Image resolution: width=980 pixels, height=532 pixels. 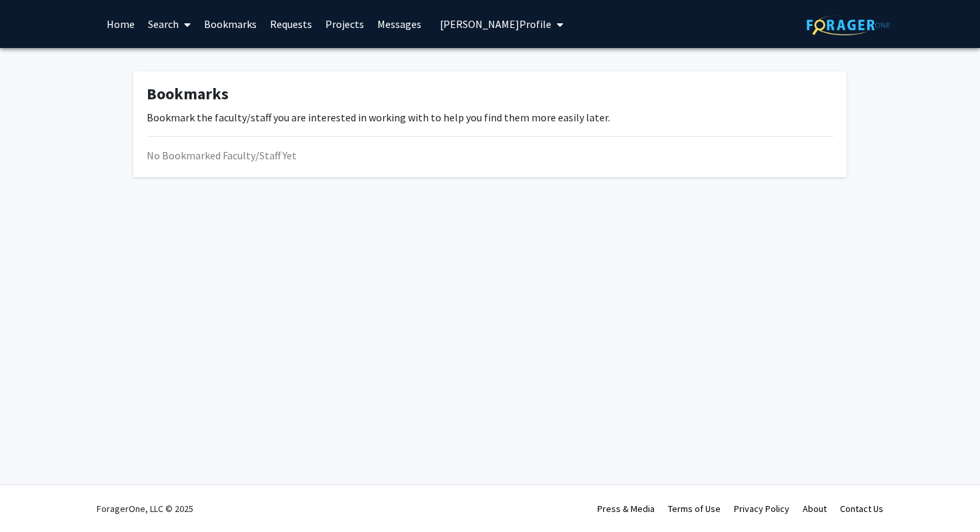 What do you see at coordinates (490, 94) in the screenshot?
I see `h1: Bookmarks` at bounding box center [490, 94].